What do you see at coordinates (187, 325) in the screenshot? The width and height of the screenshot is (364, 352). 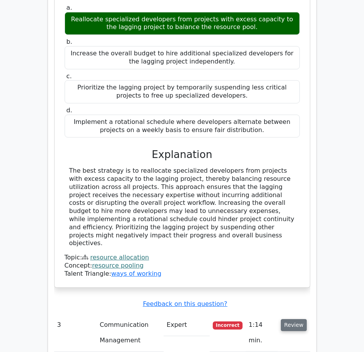 I see `td: Expert` at bounding box center [187, 325].